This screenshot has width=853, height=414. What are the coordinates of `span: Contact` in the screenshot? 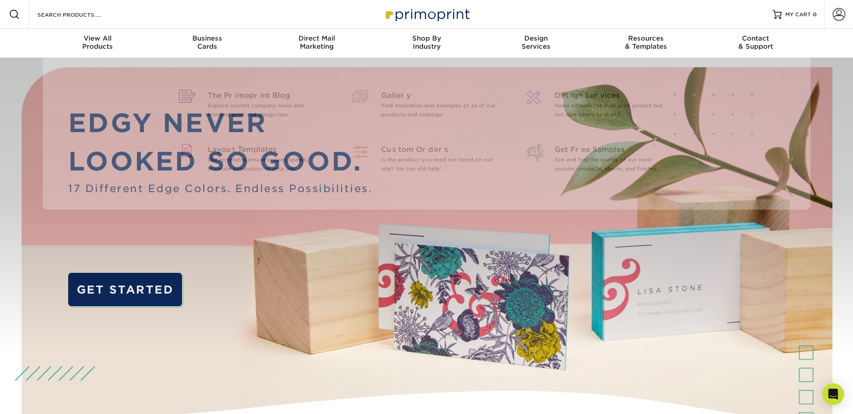 It's located at (755, 38).